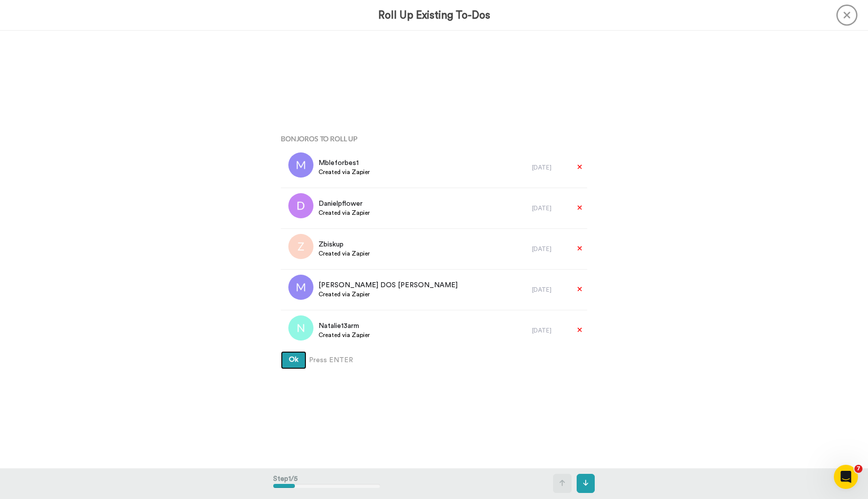 This screenshot has height=499, width=868. What do you see at coordinates (331, 360) in the screenshot?
I see `span: Press ENTER` at bounding box center [331, 360].